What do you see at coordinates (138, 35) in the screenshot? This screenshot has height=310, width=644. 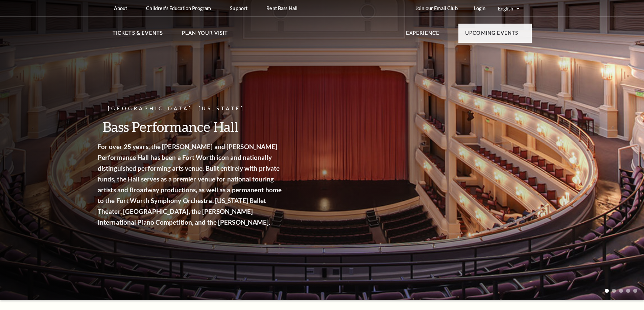 I see `p: Tickets & Events` at bounding box center [138, 35].